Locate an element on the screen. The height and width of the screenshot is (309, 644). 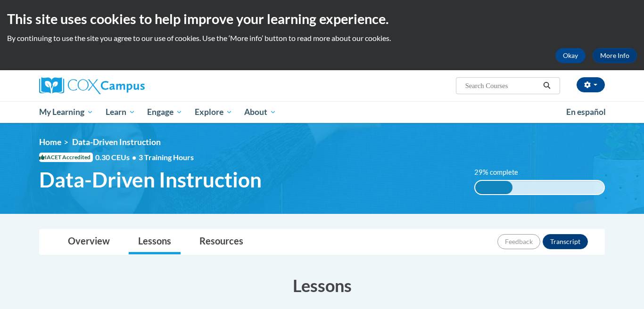
div: Main menu is located at coordinates (322, 112).